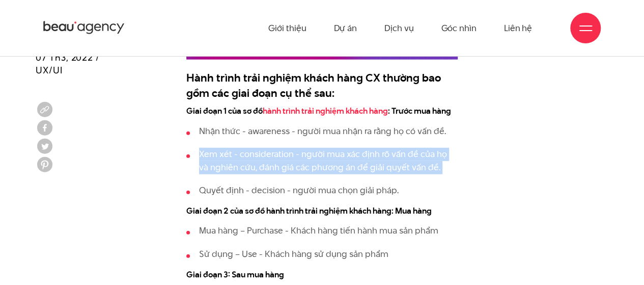 The height and width of the screenshot is (285, 644). I want to click on h3: Hành trình trải nghiệm khách hàng CX thường bao gồm các giai đoạn cụ thể sau:, so click(322, 85).